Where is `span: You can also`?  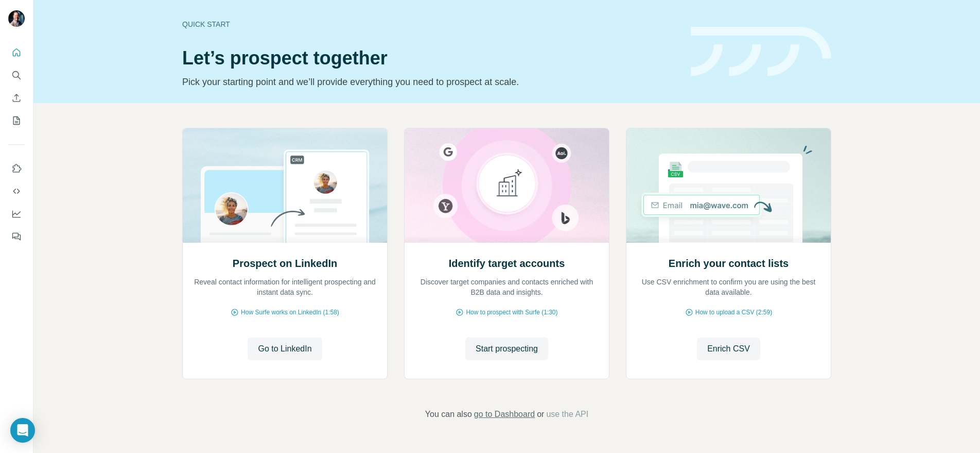 span: You can also is located at coordinates (448, 414).